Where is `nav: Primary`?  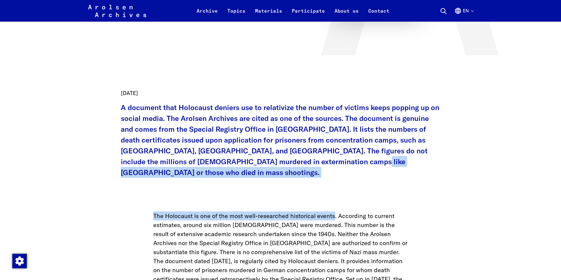 nav: Primary is located at coordinates (293, 11).